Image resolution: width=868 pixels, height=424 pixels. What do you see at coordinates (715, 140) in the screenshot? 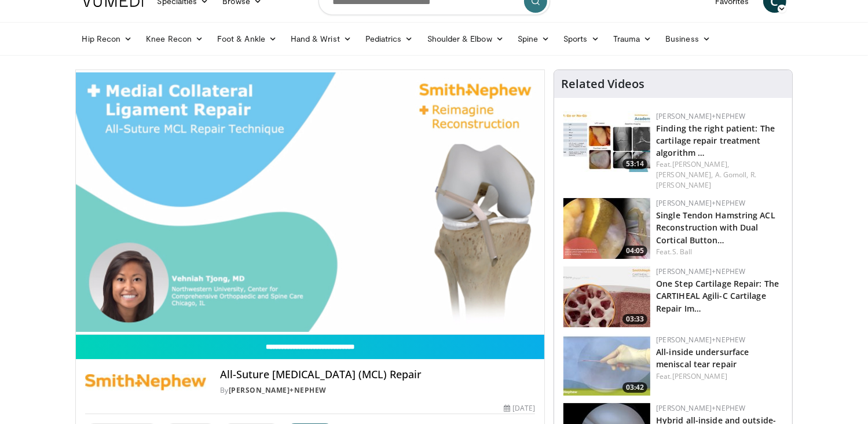
I see `a: Finding the right patient: The cartilage repair treatment algorithm …` at bounding box center [715, 140].